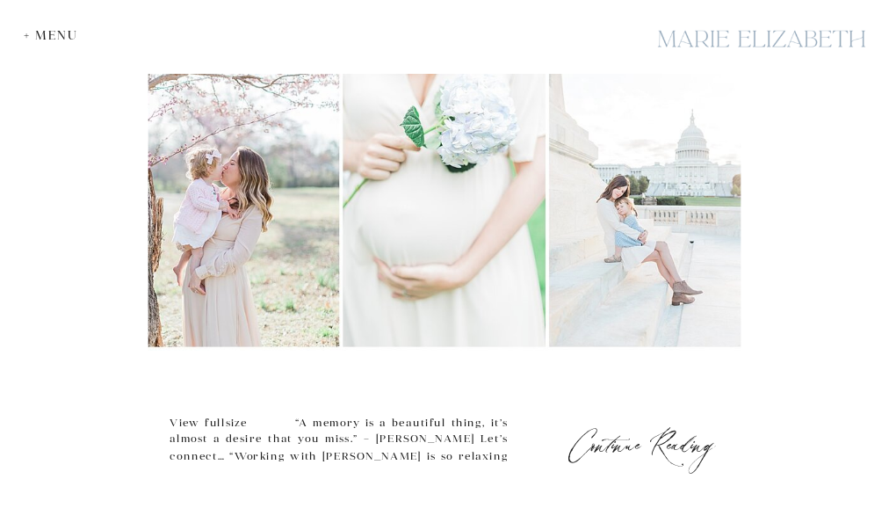 The height and width of the screenshot is (530, 889). What do you see at coordinates (641, 439) in the screenshot?
I see `a: Continue Reading` at bounding box center [641, 439].